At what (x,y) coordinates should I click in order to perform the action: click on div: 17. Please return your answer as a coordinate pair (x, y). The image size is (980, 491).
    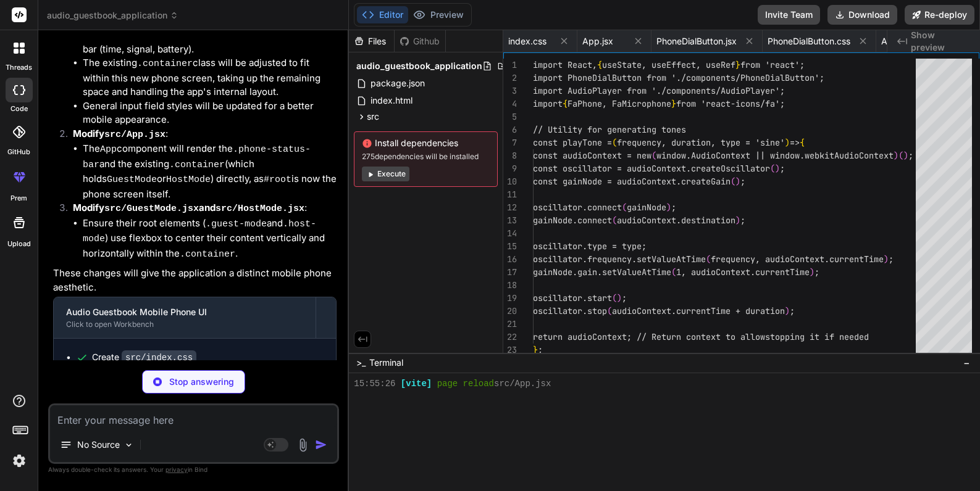
    Looking at the image, I should click on (510, 272).